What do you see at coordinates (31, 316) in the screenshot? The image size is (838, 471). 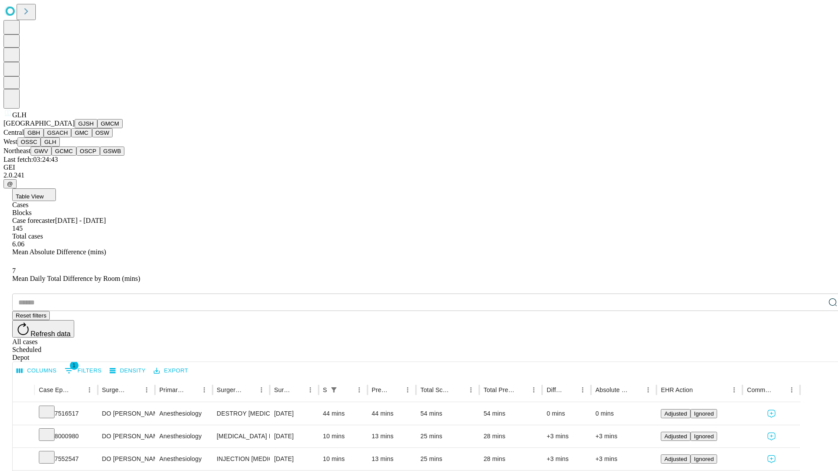 I see `span: Reset filters` at bounding box center [31, 316].